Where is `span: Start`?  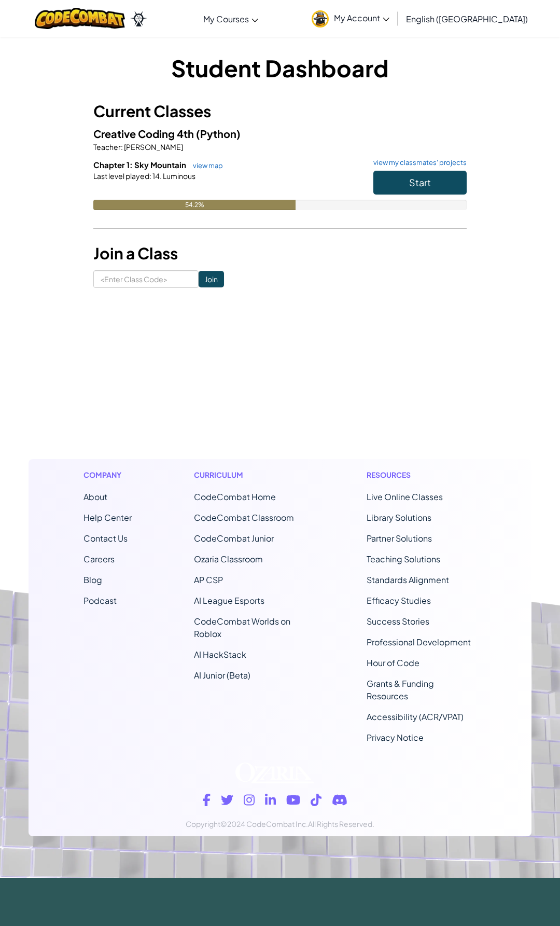
span: Start is located at coordinates (420, 182).